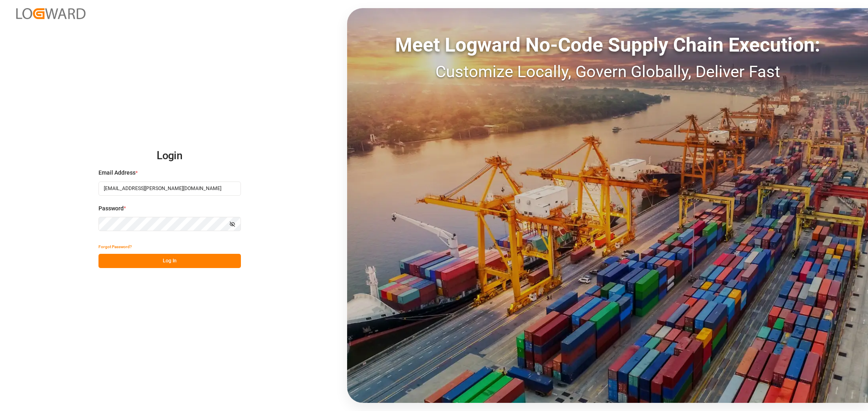 The width and height of the screenshot is (868, 411). What do you see at coordinates (115, 247) in the screenshot?
I see `button: Forgot Password?` at bounding box center [115, 247].